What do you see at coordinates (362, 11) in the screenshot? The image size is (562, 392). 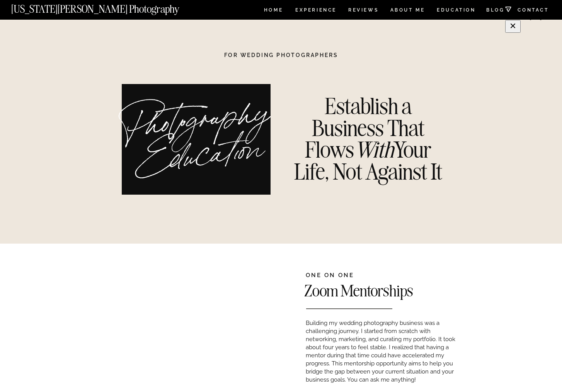 I see `a: REVIEWS` at bounding box center [362, 11].